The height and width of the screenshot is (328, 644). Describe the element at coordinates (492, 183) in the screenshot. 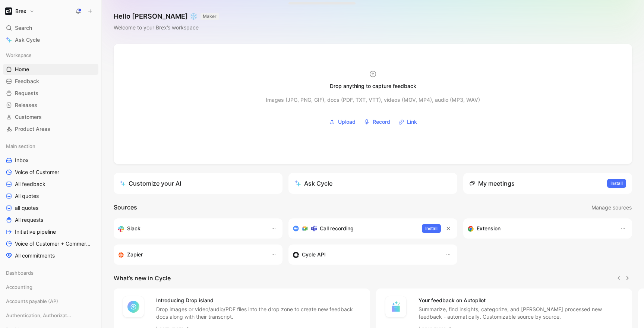

I see `div: My meetings` at that location.